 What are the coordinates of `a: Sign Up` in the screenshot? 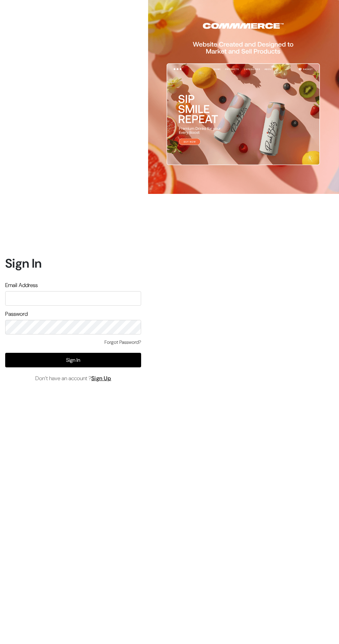 It's located at (102, 378).